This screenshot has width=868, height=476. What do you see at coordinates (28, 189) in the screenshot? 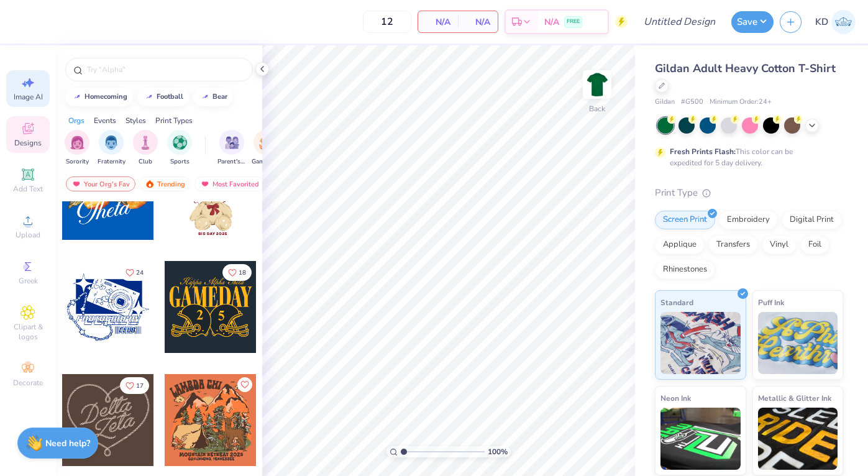
I see `span: Add Text` at bounding box center [28, 189].